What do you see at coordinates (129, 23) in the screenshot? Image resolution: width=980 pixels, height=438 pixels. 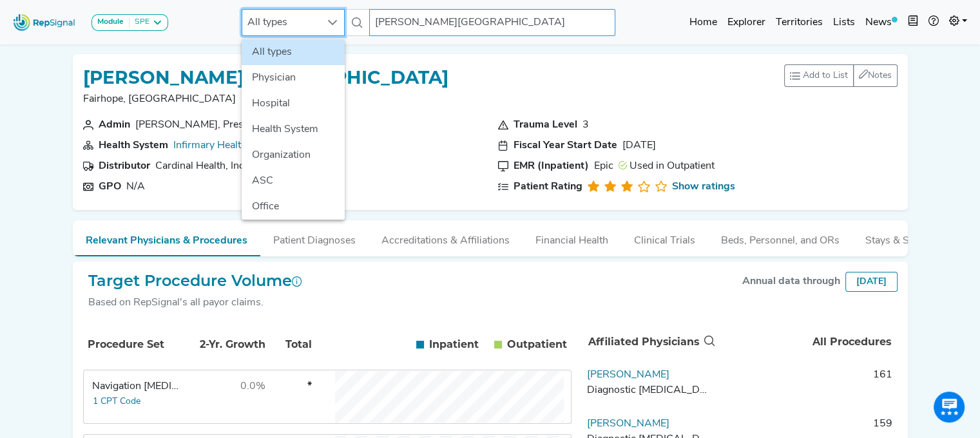 I see `button: ModuleSPE` at bounding box center [129, 23].